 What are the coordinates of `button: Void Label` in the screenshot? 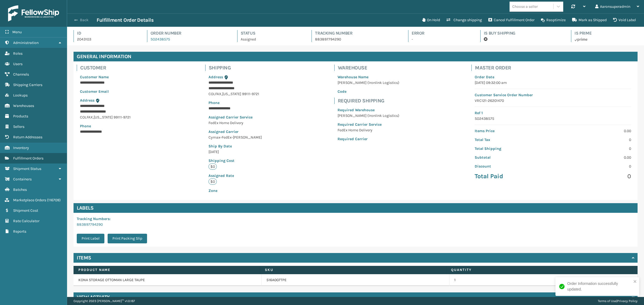 It's located at (624, 20).